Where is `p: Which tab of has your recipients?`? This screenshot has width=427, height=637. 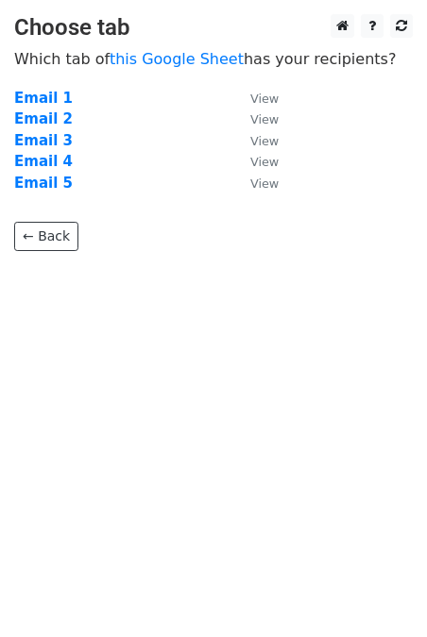 p: Which tab of has your recipients? is located at coordinates (213, 59).